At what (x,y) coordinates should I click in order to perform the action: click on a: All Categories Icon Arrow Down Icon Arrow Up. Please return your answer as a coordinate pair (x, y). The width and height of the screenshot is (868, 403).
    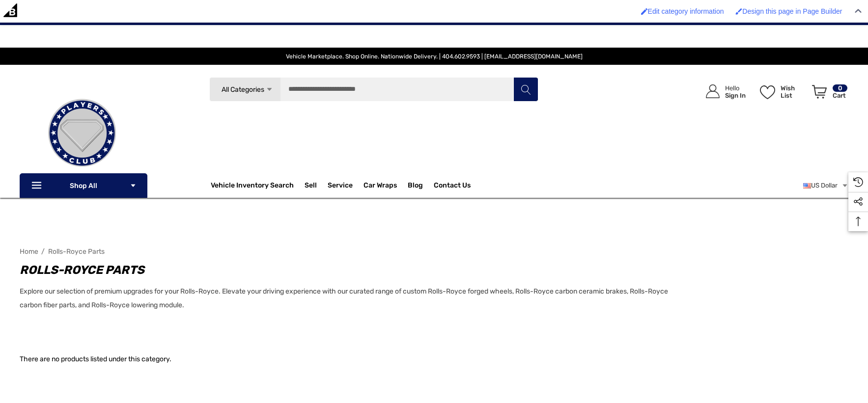
    Looking at the image, I should click on (245, 90).